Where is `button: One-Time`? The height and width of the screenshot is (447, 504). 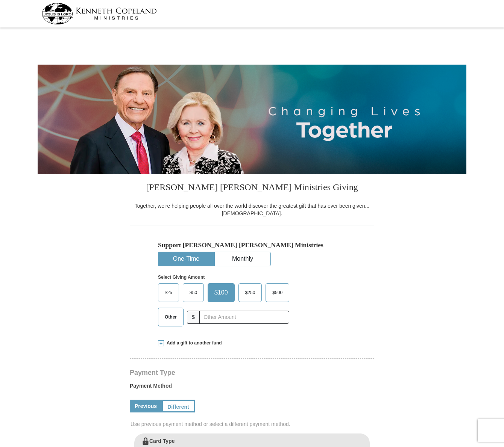
button: One-Time is located at coordinates (186, 259).